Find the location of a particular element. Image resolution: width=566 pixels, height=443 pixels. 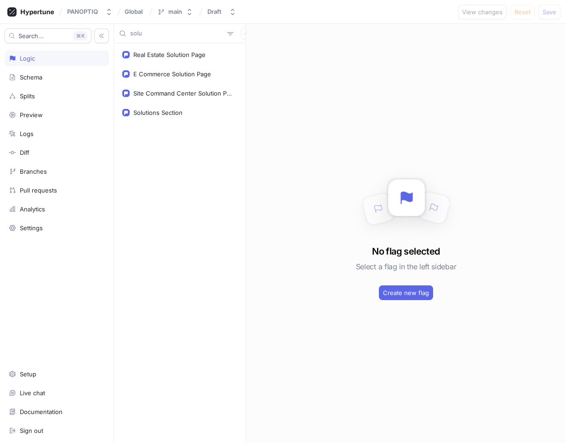

div: E Commerce Solution Page is located at coordinates (172, 74).